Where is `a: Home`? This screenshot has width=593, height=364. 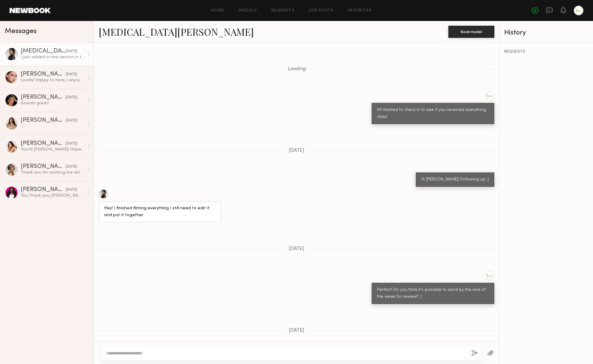 a: Home is located at coordinates (217, 11).